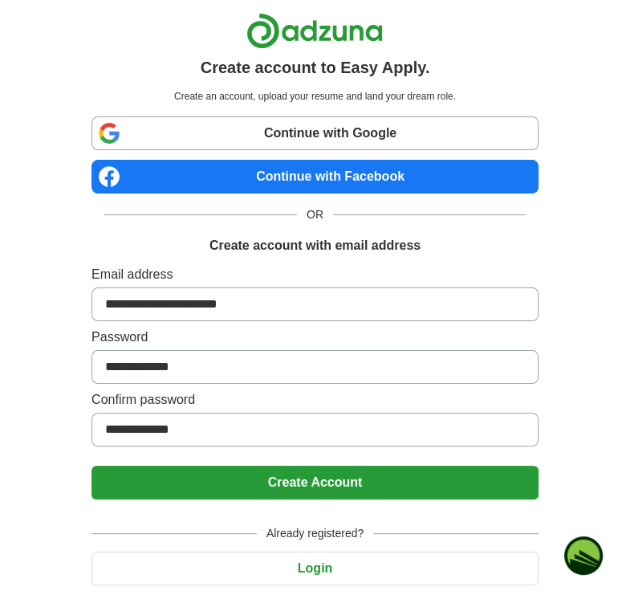 The image size is (630, 599). Describe the element at coordinates (315, 568) in the screenshot. I see `button: Login` at that location.